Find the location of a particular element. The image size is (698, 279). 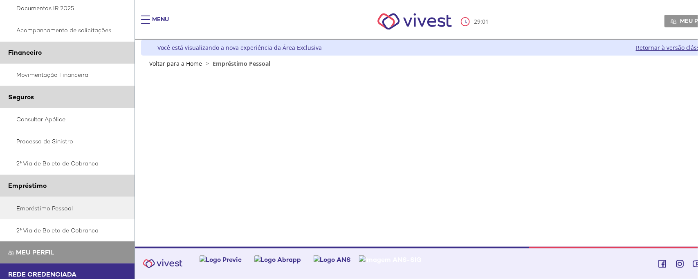

div: Menu is located at coordinates (160, 24).